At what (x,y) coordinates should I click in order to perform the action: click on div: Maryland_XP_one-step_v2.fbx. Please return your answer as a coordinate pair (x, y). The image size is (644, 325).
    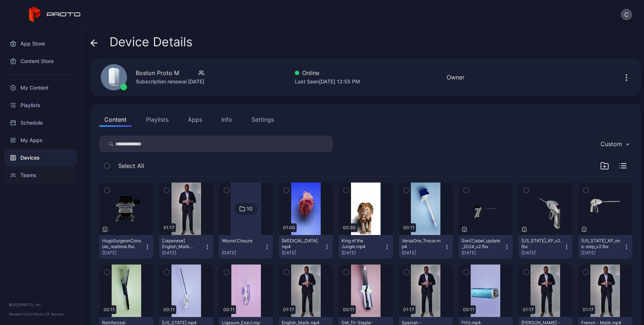
    Looking at the image, I should click on (602, 244).